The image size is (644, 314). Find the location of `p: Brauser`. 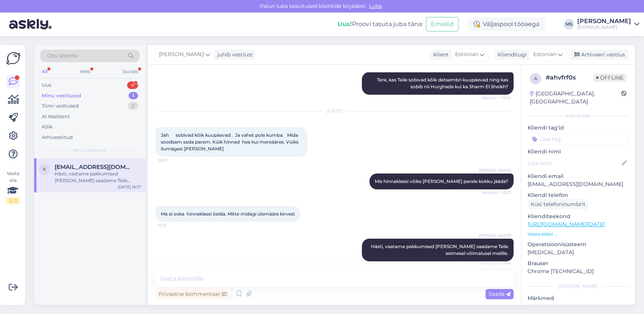

p: Brauser is located at coordinates (578, 263).